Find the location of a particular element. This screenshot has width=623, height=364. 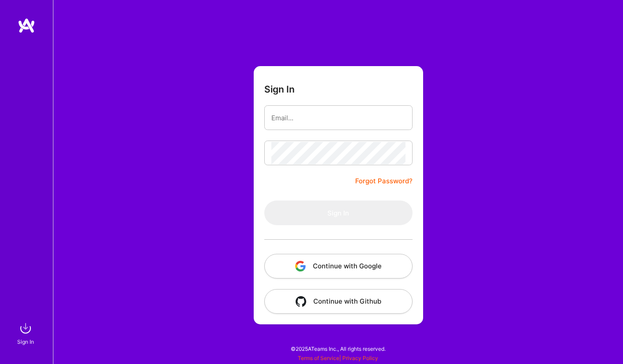

div: Sign In is located at coordinates (26, 341).